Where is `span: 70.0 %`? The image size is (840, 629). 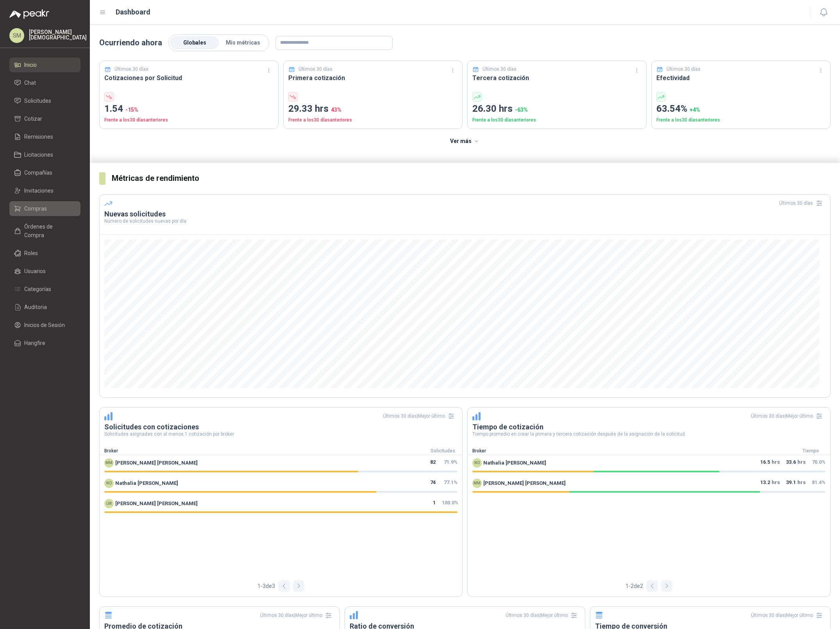 span: 70.0 % is located at coordinates (819, 462).